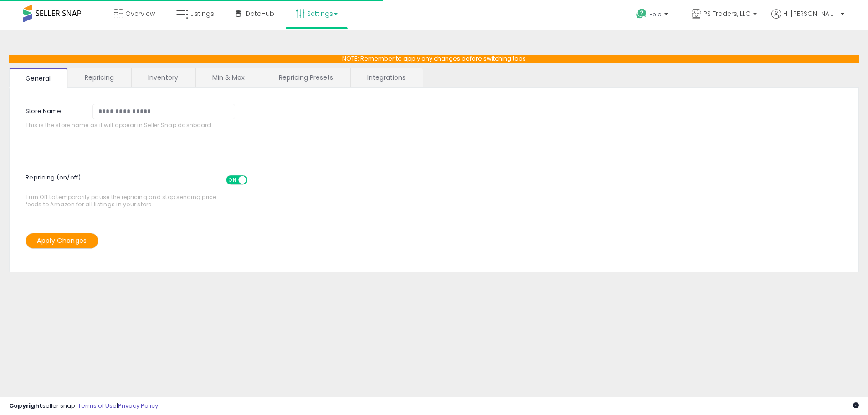 Image resolution: width=868 pixels, height=415 pixels. Describe the element at coordinates (38, 78) in the screenshot. I see `a: General` at that location.